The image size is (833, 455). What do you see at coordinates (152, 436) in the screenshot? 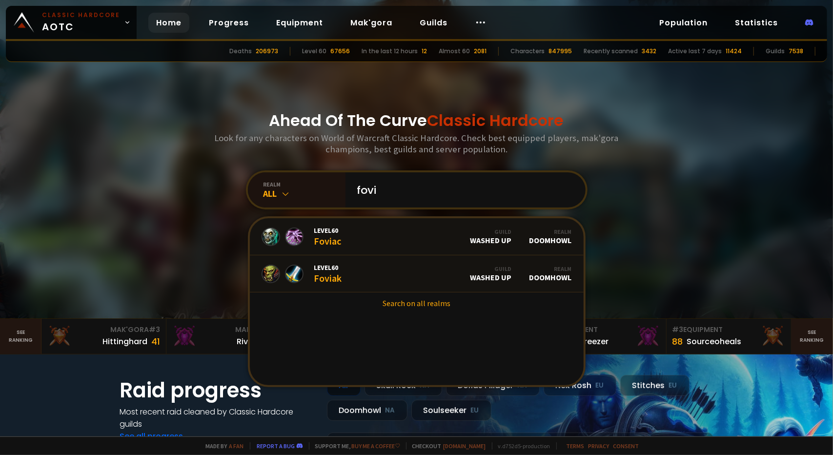
I see `a: See all progress` at bounding box center [152, 436].